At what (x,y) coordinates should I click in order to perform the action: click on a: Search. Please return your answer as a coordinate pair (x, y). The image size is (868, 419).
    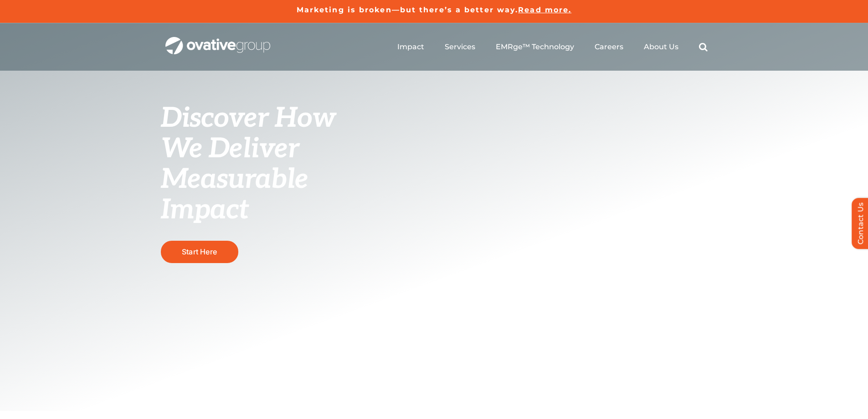
    Looking at the image, I should click on (703, 47).